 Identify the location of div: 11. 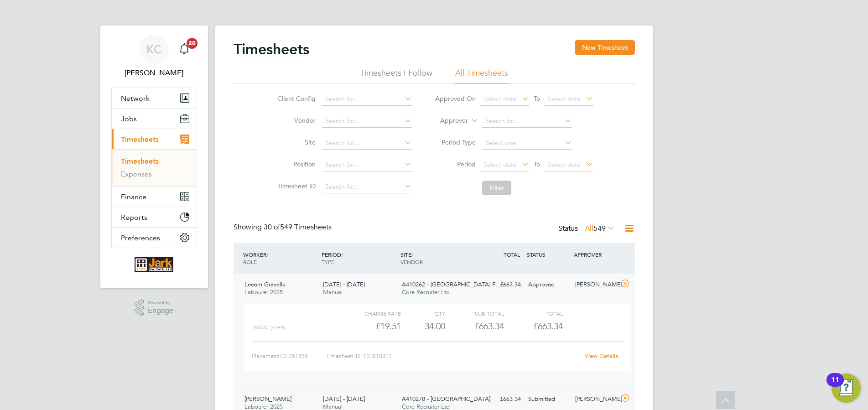
(835, 386).